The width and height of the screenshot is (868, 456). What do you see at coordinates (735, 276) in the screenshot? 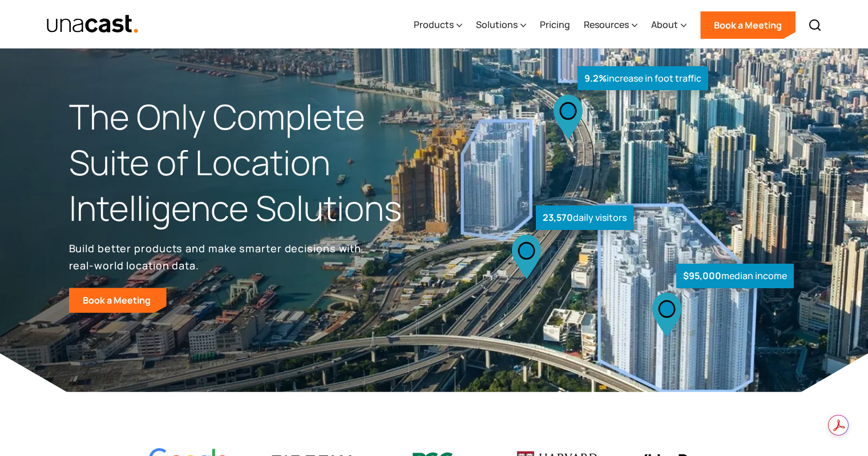
I see `div: median income` at bounding box center [735, 276].